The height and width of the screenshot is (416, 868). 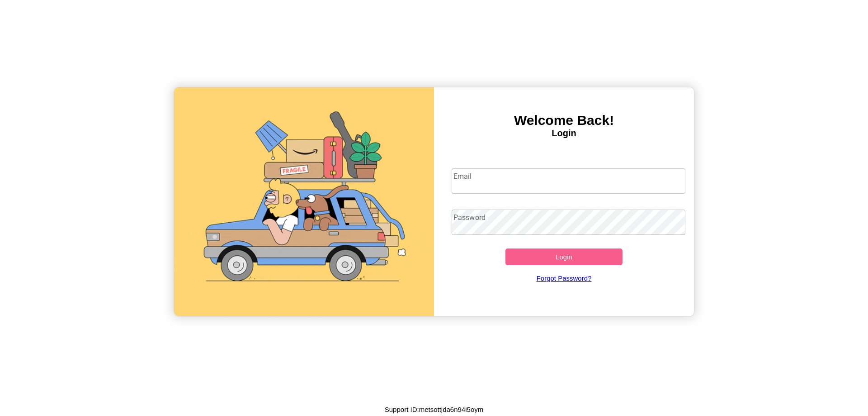 I want to click on h3: Welcome Back!, so click(x=564, y=120).